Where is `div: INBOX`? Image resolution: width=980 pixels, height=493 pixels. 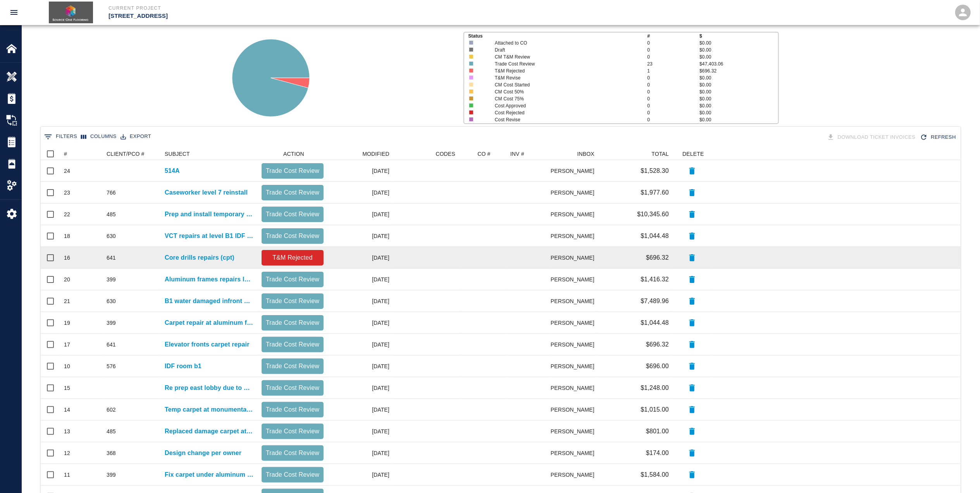
div: INBOX is located at coordinates (586, 154).